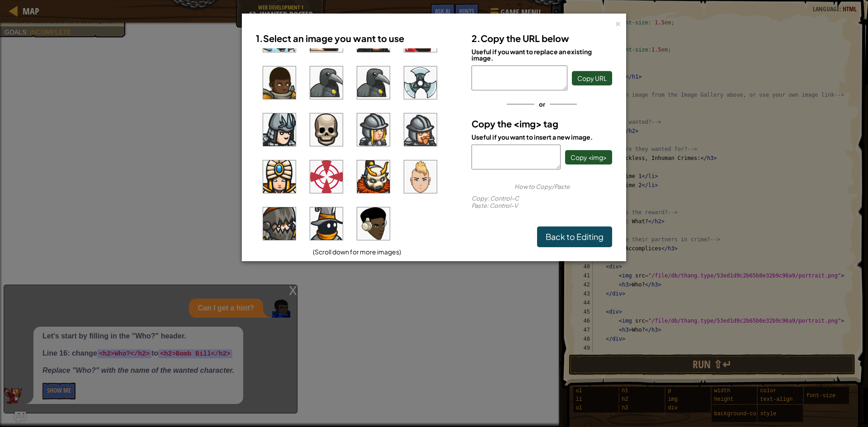 This screenshot has height=427, width=868. What do you see at coordinates (542, 55) in the screenshot?
I see `div: Useful if you want to replace an existing image.` at bounding box center [542, 55].